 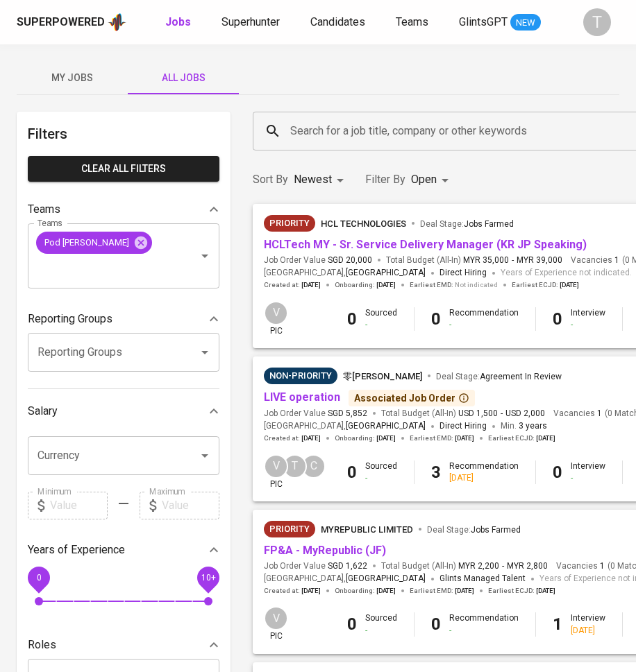 I want to click on div: Roles, so click(x=123, y=645).